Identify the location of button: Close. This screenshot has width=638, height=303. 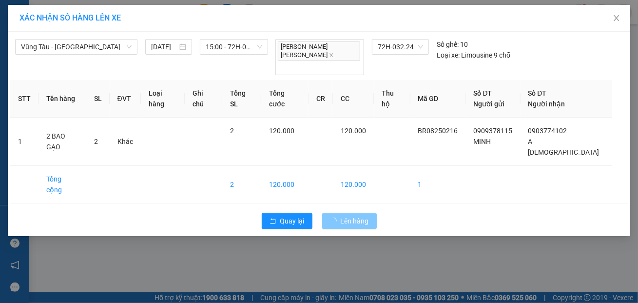
(616, 19).